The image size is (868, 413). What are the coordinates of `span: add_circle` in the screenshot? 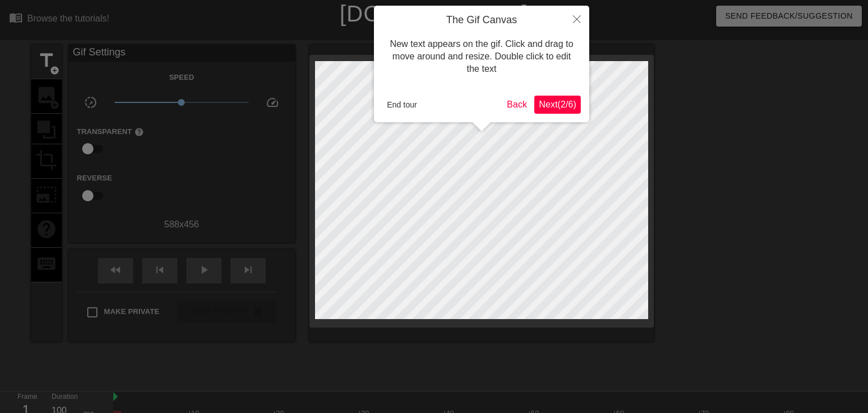 It's located at (54, 70).